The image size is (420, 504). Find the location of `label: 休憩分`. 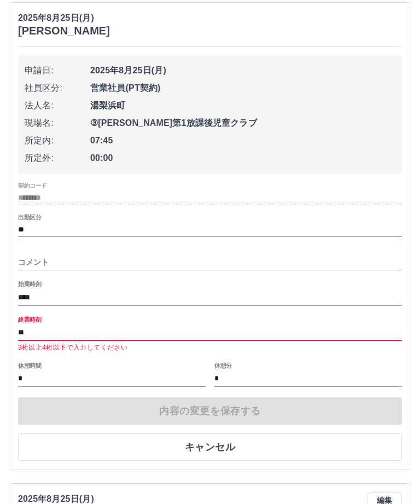

label: 休憩分 is located at coordinates (223, 365).